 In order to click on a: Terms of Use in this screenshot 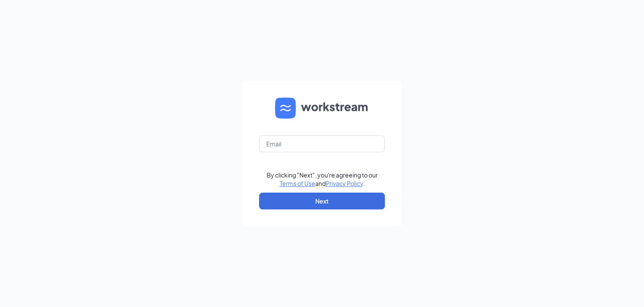, I will do `click(298, 183)`.